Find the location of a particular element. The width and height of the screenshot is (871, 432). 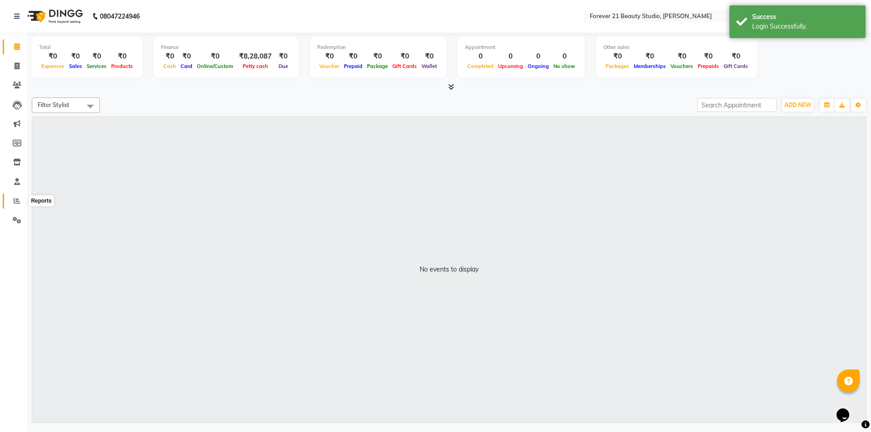

span: Services is located at coordinates (97, 66).